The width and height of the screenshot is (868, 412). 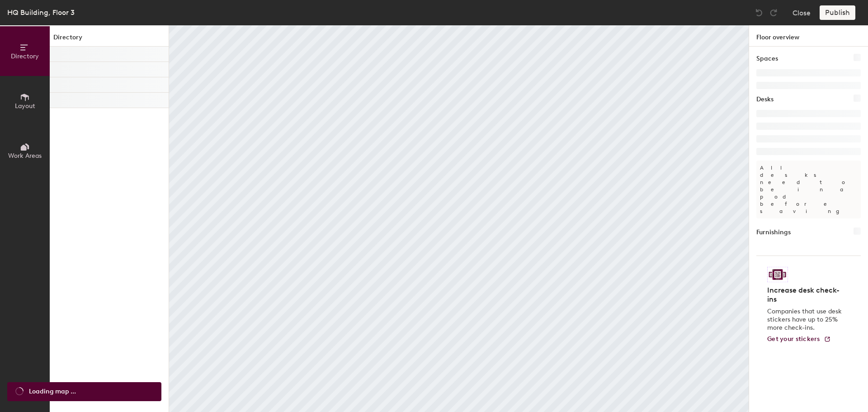 What do you see at coordinates (25, 56) in the screenshot?
I see `span: Directory` at bounding box center [25, 56].